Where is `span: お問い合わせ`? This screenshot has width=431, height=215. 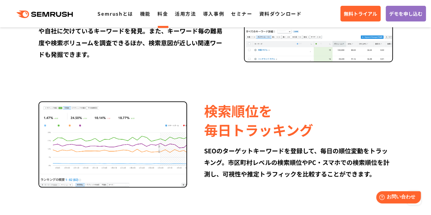
span: お問い合わせ is located at coordinates (31, 9).